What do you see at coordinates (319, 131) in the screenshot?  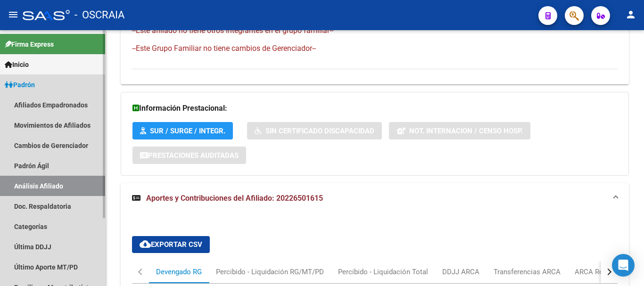 I see `span: Sin Certificado Discapacidad` at bounding box center [319, 131].